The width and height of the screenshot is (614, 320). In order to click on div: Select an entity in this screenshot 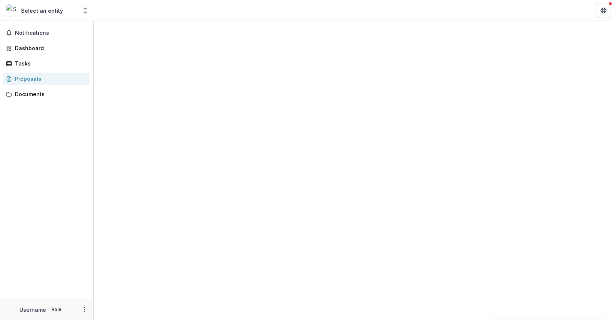, I will do `click(42, 10)`.